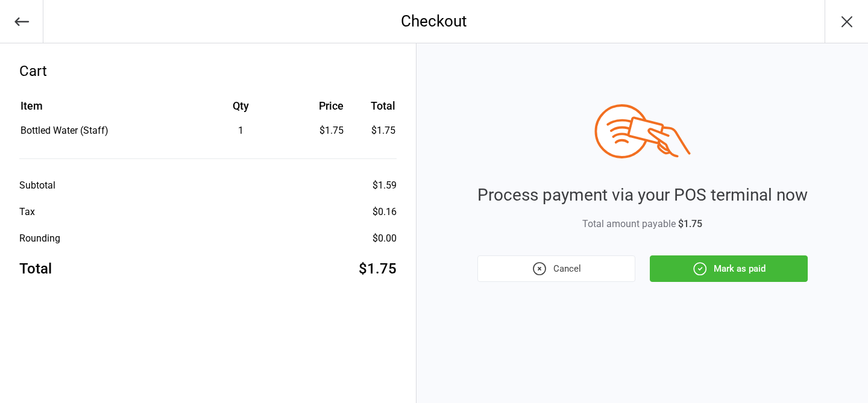  I want to click on div: Subtotal, so click(37, 186).